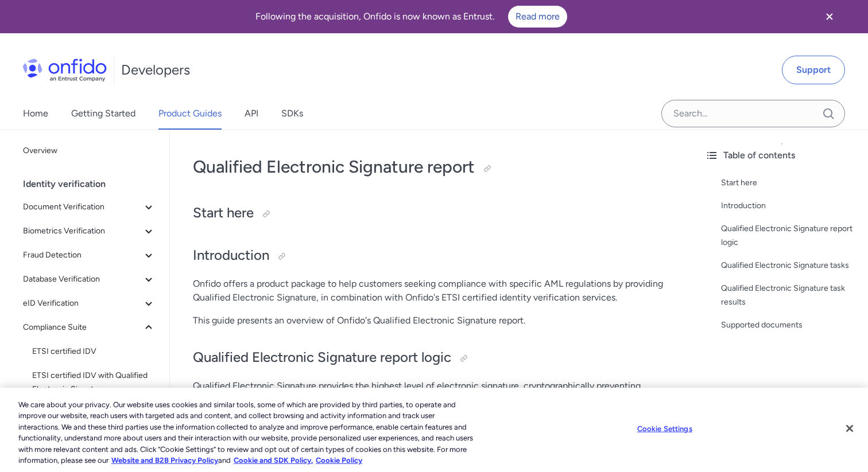  I want to click on a: Cookie and SDK Policy., so click(273, 460).